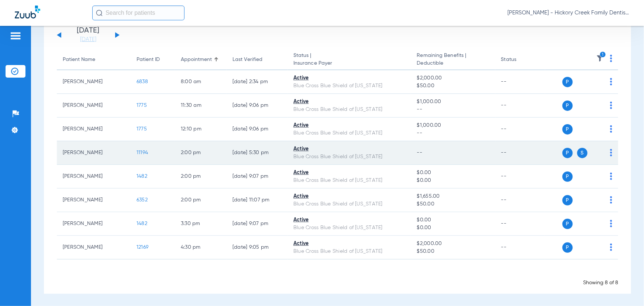 The height and width of the screenshot is (306, 644). I want to click on td: 12:10 PM, so click(201, 129).